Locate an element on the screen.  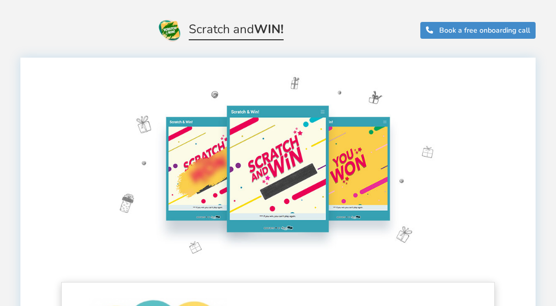
span: Book a free onboarding call is located at coordinates (484, 30).